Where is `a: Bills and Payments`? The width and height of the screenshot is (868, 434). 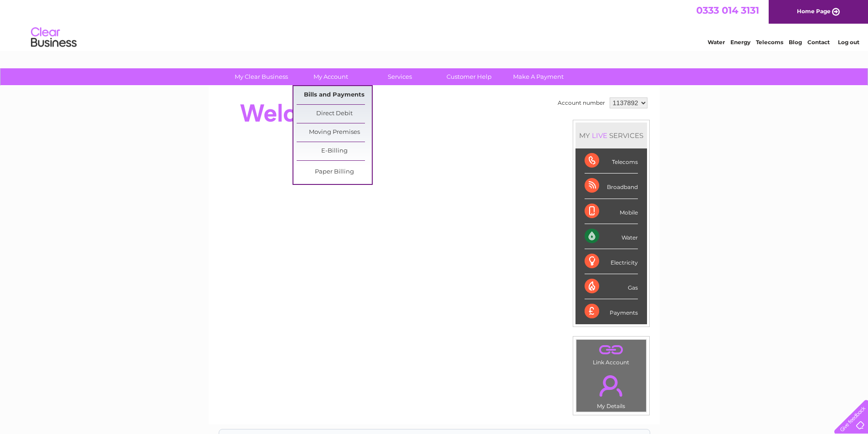 a: Bills and Payments is located at coordinates (334, 95).